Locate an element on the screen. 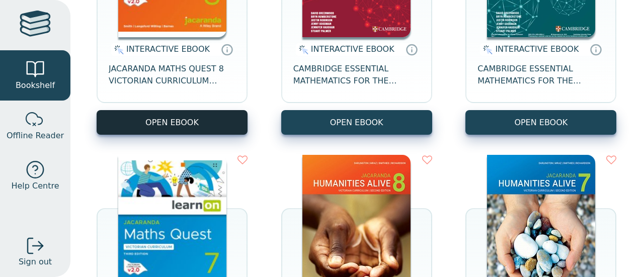 This screenshot has height=277, width=644. span: JACARANDA MATHS QUEST 8 VICTORIAN CURRICULUM LEARNON EBOOK 3E is located at coordinates (172, 75).